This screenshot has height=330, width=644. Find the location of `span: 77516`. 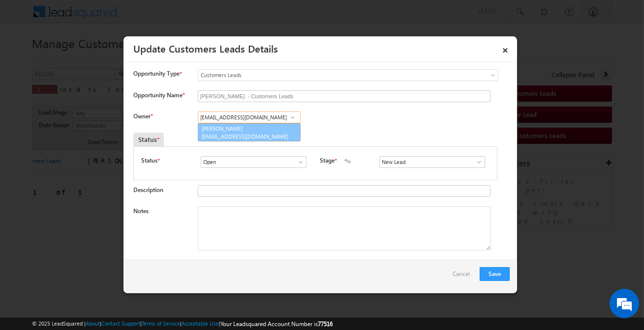

span: 77516 is located at coordinates (325, 324).